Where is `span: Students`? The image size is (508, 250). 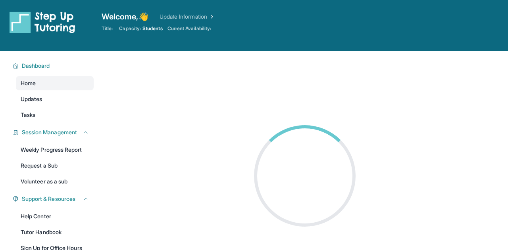 span: Students is located at coordinates (152, 29).